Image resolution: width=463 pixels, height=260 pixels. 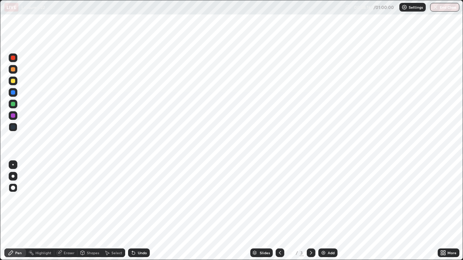 What do you see at coordinates (33, 7) in the screenshot?
I see `p: Lecture - 22` at bounding box center [33, 7].